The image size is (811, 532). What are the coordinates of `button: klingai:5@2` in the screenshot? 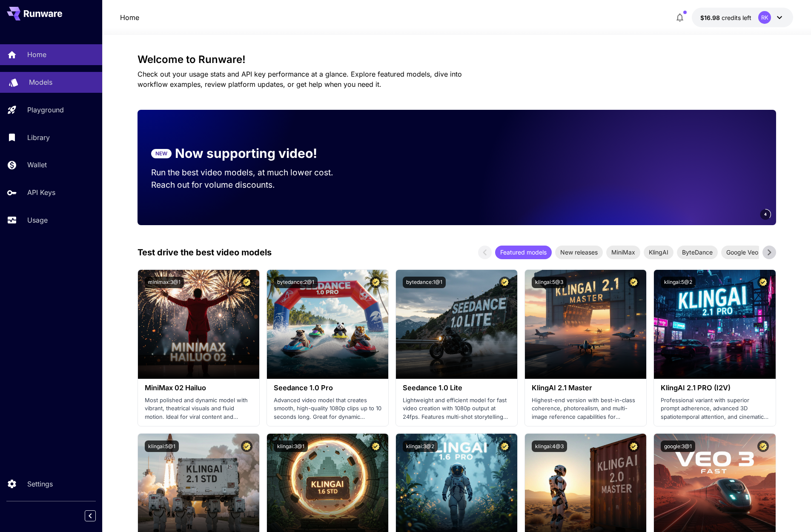 It's located at (678, 282).